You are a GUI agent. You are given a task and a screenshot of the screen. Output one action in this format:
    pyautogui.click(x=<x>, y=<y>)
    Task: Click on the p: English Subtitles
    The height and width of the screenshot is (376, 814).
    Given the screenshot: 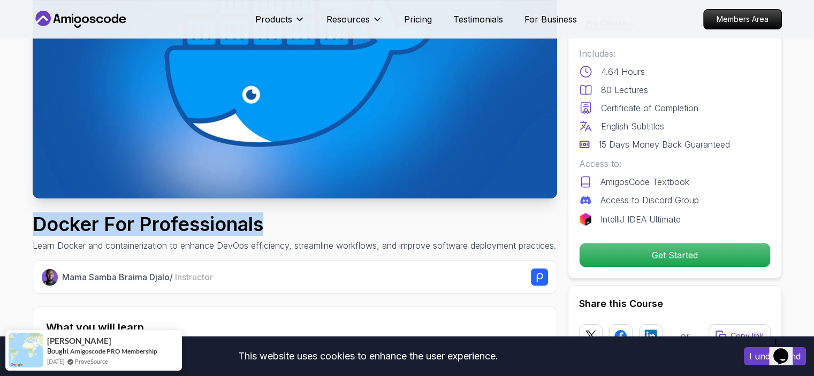 What is the action you would take?
    pyautogui.click(x=633, y=126)
    